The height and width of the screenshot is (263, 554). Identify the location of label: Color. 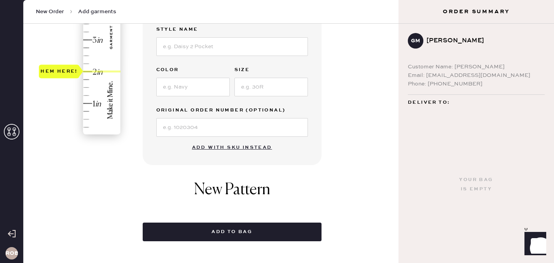
(193, 70).